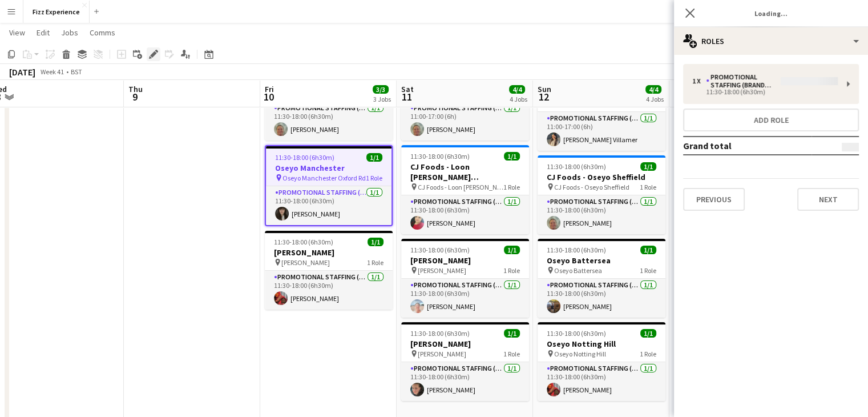 Image resolution: width=868 pixels, height=417 pixels. What do you see at coordinates (602, 177) in the screenshot?
I see `h3: CJ Foods - Oseyo Sheffield` at bounding box center [602, 177].